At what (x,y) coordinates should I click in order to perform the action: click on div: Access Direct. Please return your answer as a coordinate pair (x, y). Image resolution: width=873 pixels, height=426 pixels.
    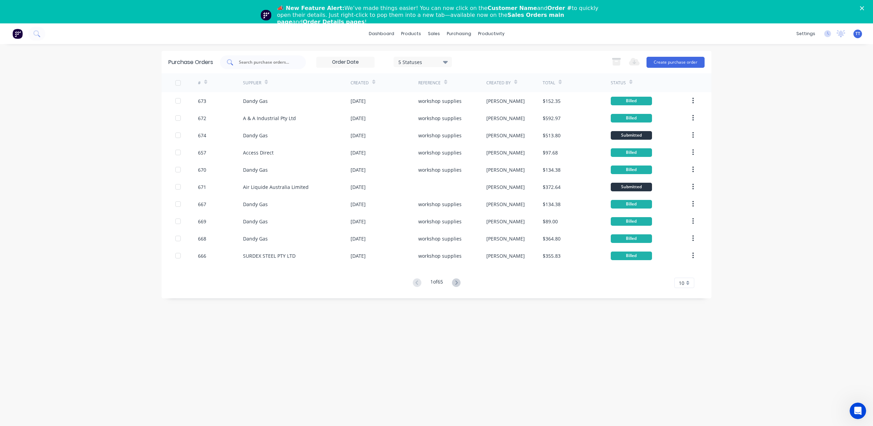
    Looking at the image, I should click on (258, 152).